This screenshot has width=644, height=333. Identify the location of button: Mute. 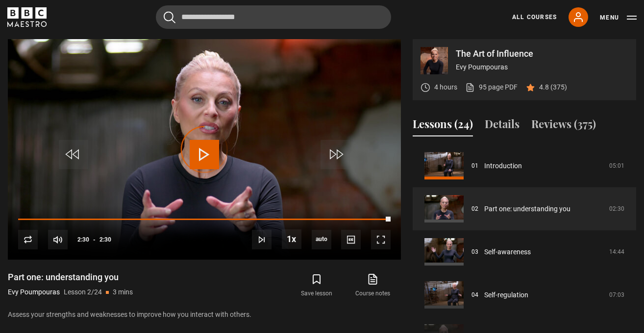
(58, 240).